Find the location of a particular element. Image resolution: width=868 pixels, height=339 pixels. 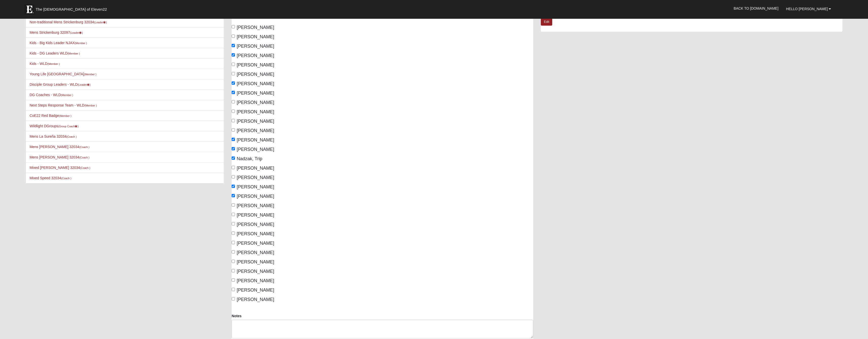

img: Eleven22 logo is located at coordinates (29, 10).